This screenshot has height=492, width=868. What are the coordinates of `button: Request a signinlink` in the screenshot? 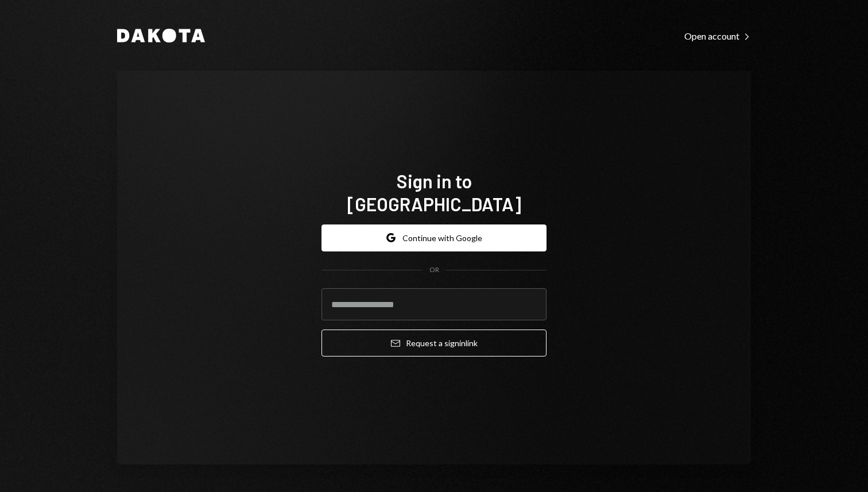 It's located at (434, 342).